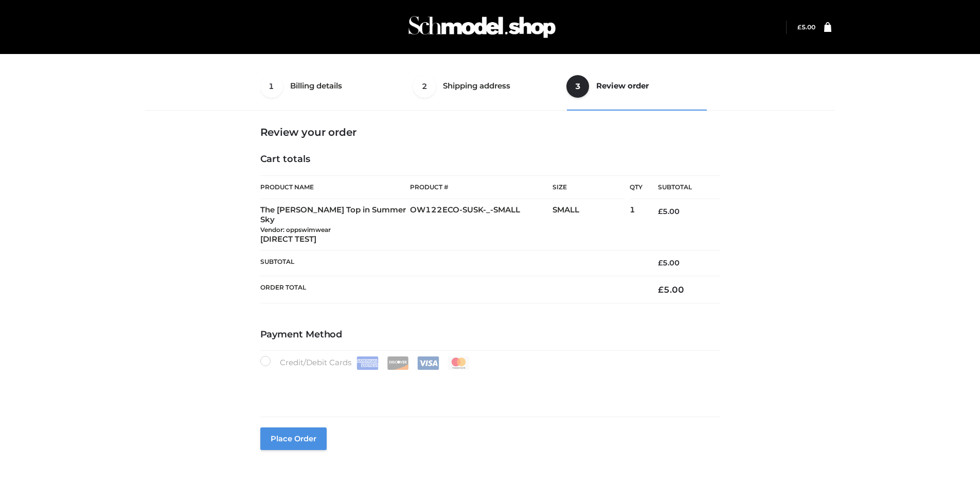 Image resolution: width=980 pixels, height=484 pixels. Describe the element at coordinates (636, 187) in the screenshot. I see `th: Qty` at that location.